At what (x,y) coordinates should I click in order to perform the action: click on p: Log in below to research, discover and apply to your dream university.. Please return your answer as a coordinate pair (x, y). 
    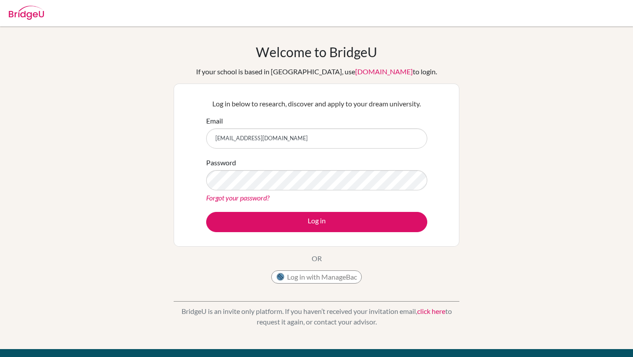
    Looking at the image, I should click on (317, 104).